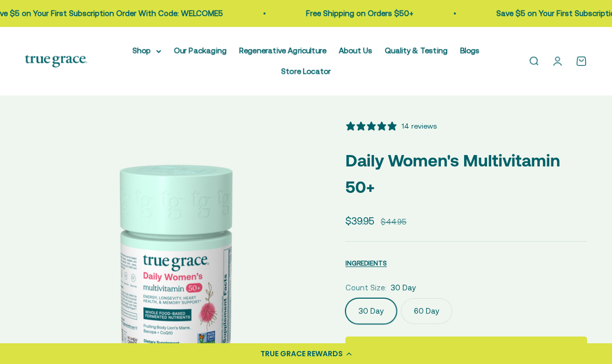 This screenshot has height=364, width=612. What do you see at coordinates (366, 288) in the screenshot?
I see `legend: Count Size:` at bounding box center [366, 288].